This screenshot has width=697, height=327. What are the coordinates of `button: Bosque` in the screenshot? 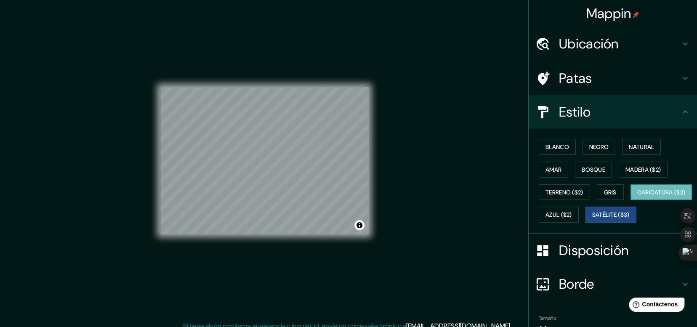 It's located at (593, 170).